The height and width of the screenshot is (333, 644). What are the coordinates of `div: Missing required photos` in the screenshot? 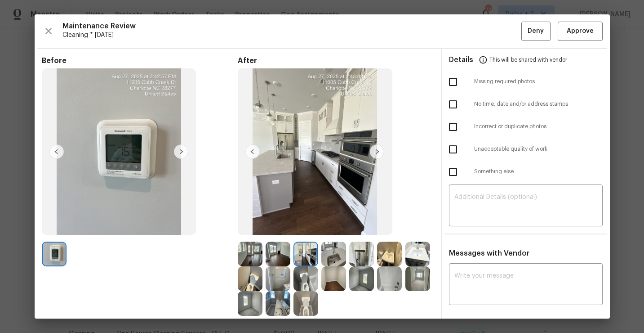 It's located at (526, 82).